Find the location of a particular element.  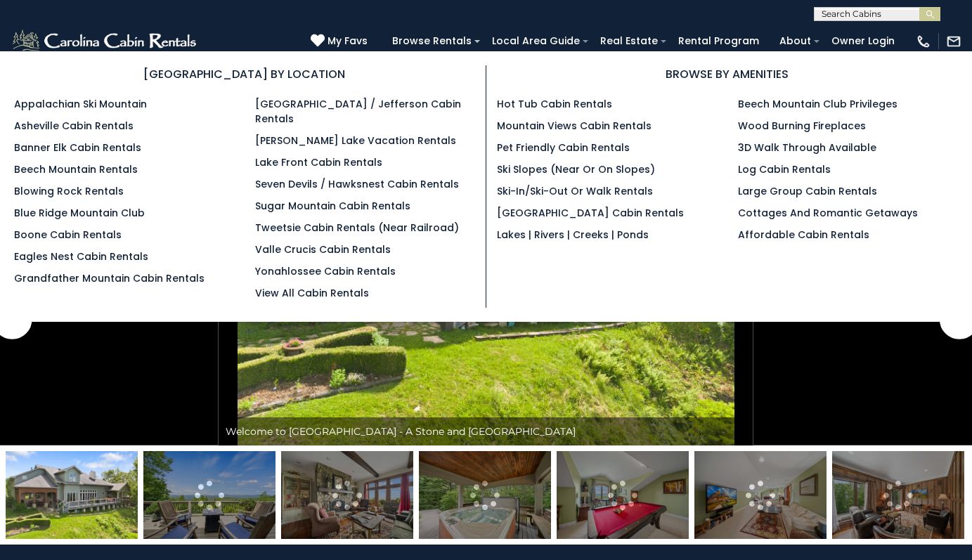

a: About is located at coordinates (795, 40).